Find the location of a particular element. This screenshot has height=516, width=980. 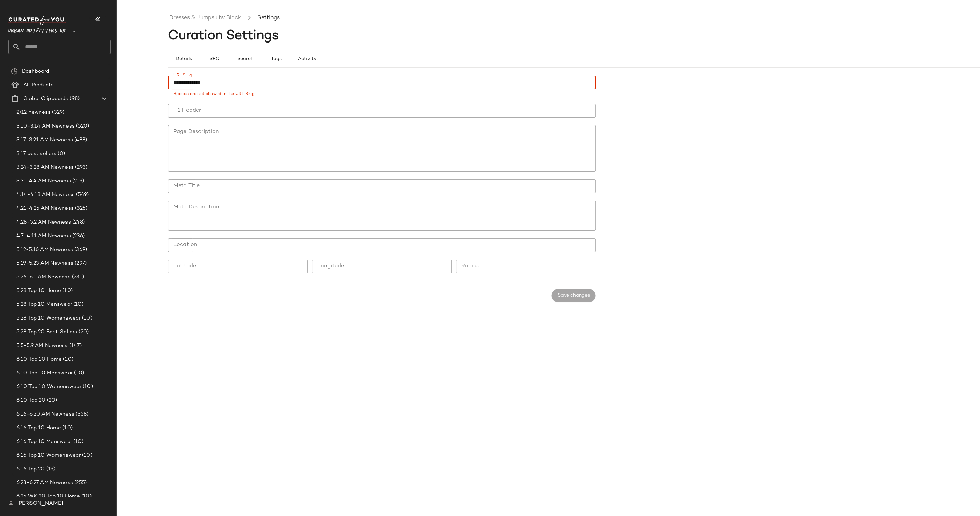

a: Dresses & Jumpsuits: Black is located at coordinates (205, 19).